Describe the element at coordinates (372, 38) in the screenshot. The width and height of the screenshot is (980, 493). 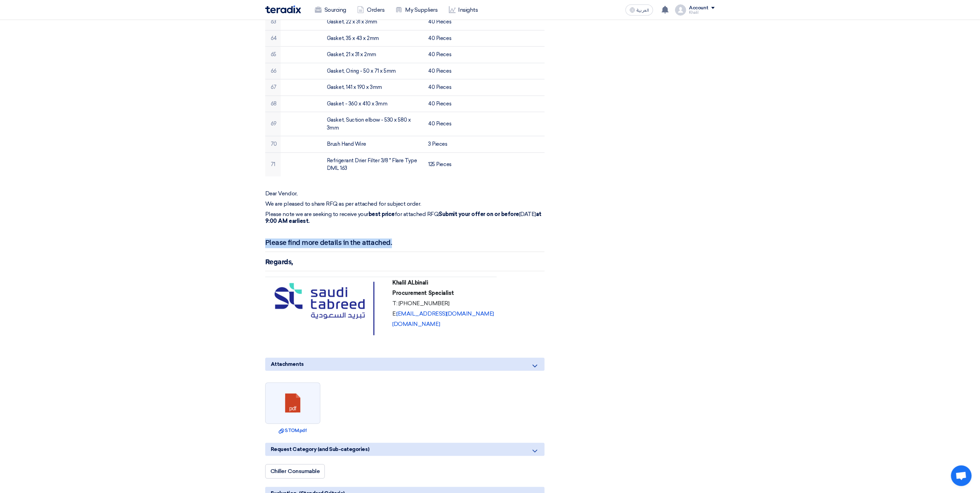
I see `td: Gasket, 35 x 43 x 2mm` at that location.